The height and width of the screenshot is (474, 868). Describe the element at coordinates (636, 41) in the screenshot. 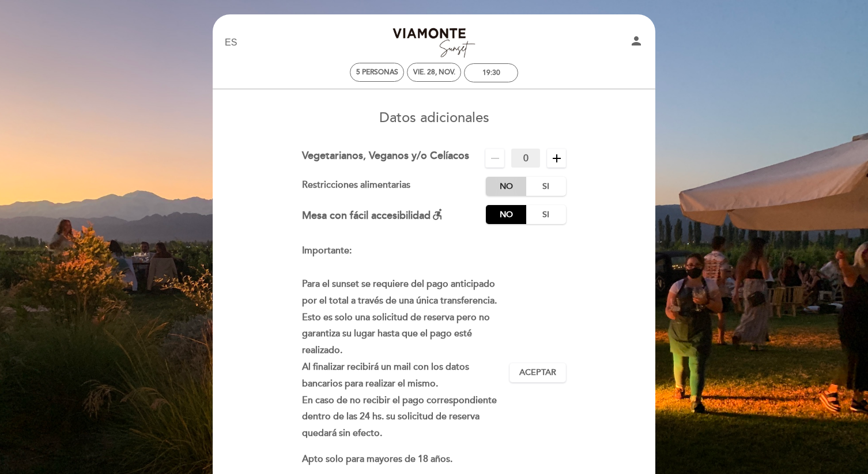

I see `i: person` at that location.